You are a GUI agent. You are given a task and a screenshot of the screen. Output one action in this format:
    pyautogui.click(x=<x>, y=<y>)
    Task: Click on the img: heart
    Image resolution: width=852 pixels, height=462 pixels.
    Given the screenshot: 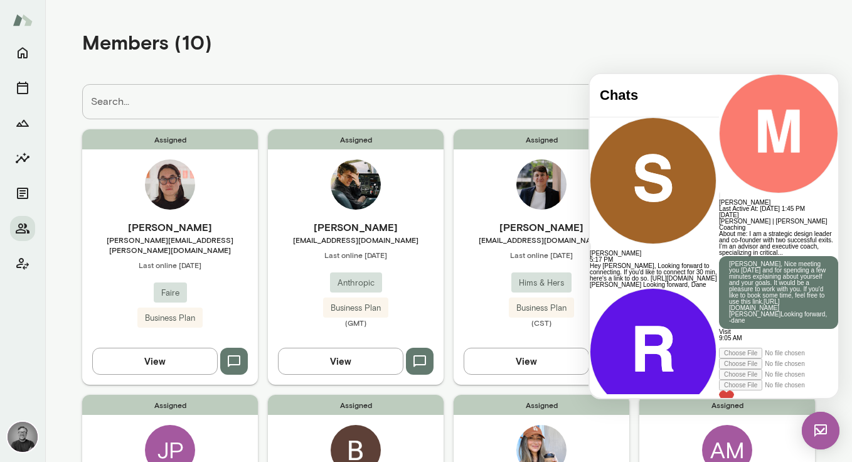 What is the action you would take?
    pyautogui.click(x=137, y=323)
    